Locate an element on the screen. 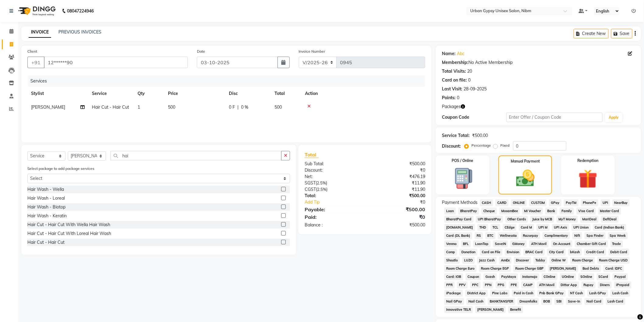 Image resolution: width=644 pixels, height=322 pixels. span: Online W is located at coordinates (559, 260).